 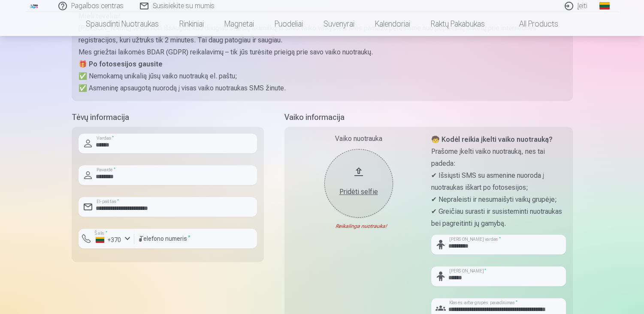 I want to click on a: Raktų pakabukas, so click(x=457, y=24).